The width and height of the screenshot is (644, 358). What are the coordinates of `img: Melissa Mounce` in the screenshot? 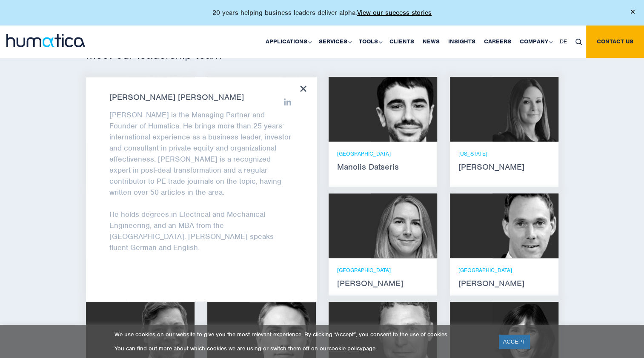 It's located at (525, 109).